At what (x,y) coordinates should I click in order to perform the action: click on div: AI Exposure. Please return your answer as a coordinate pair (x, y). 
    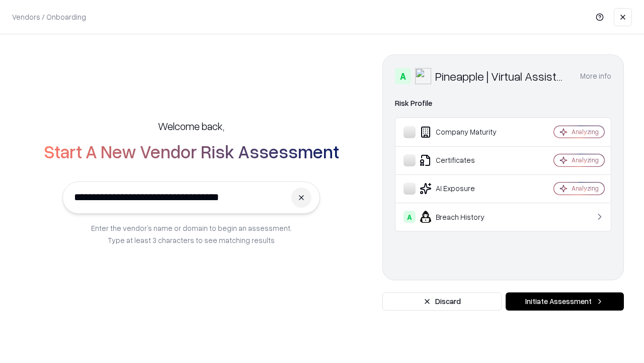
    Looking at the image, I should click on (464, 188).